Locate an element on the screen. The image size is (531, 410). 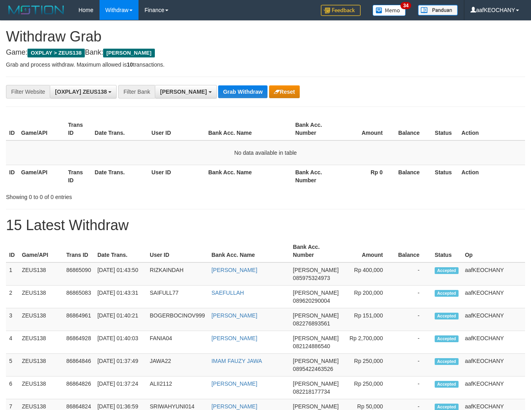
img: Button%20Memo.svg is located at coordinates (390, 10).